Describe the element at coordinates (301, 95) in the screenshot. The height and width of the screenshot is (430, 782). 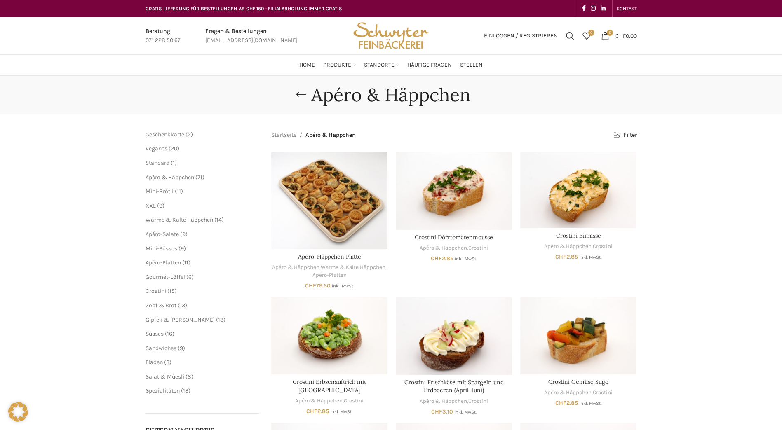
I see `a: Go back` at that location.